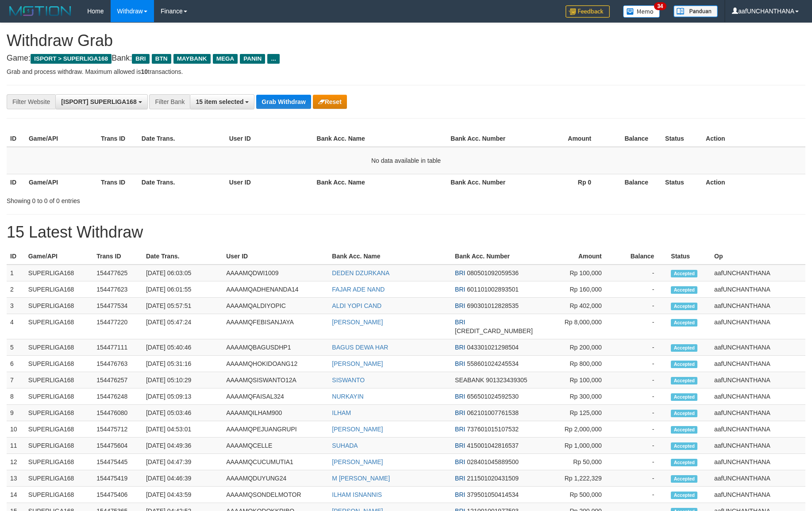  Describe the element at coordinates (118, 289) in the screenshot. I see `td: 154477623` at that location.